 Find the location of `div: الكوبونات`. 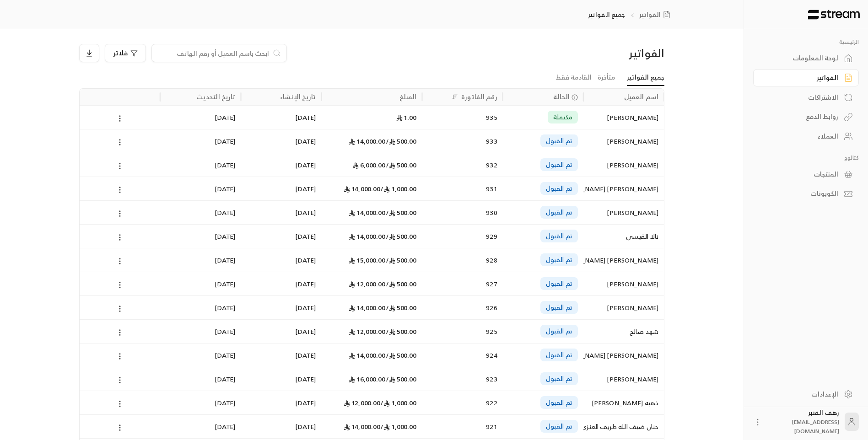

div: الكوبونات is located at coordinates (801, 193).